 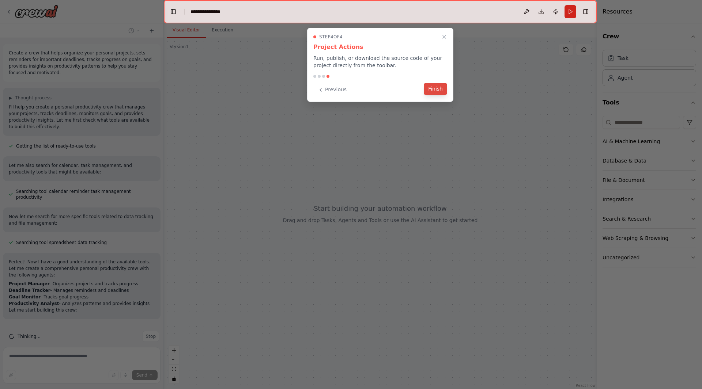 I want to click on button: Close walkthrough, so click(x=444, y=37).